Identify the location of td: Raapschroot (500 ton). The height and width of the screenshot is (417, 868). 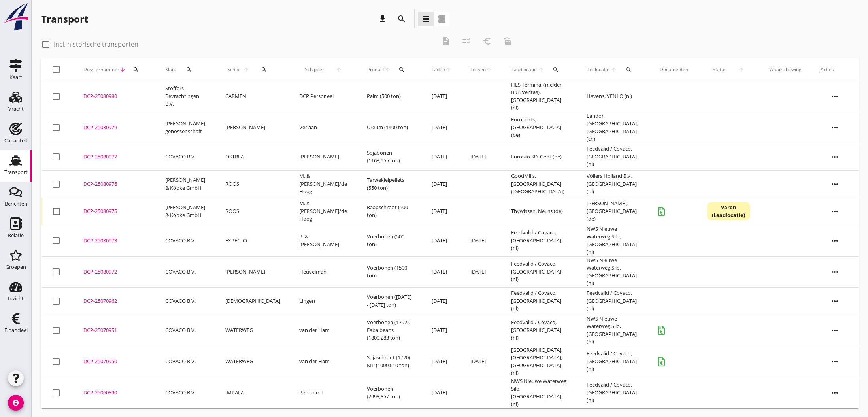
(390, 211).